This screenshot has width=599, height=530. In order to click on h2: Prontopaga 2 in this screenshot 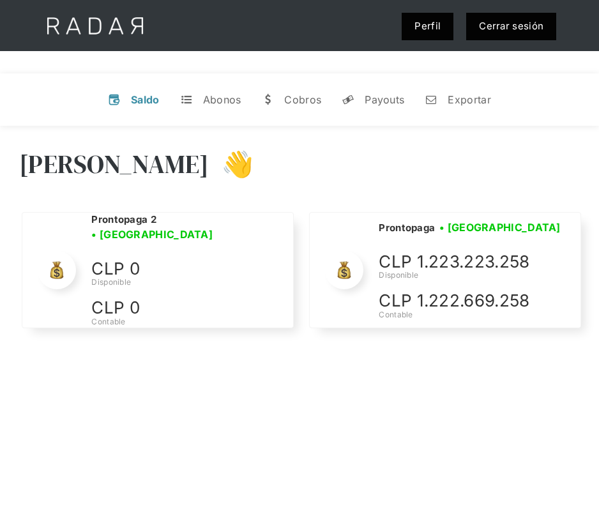, I will do `click(124, 220)`.